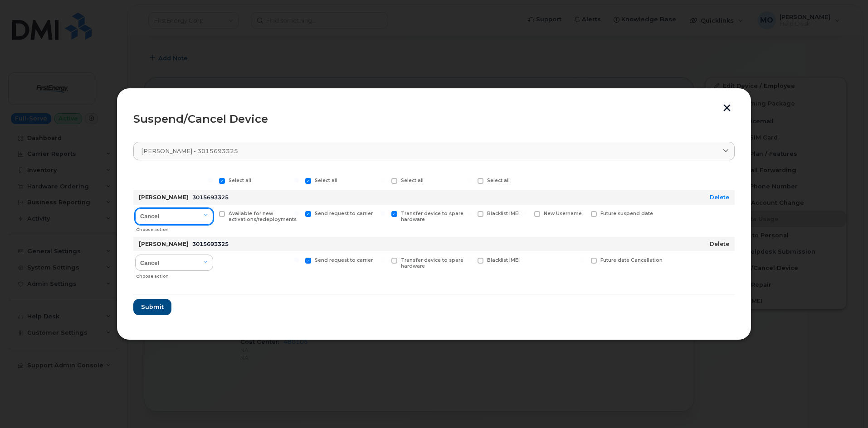  What do you see at coordinates (263, 217) in the screenshot?
I see `span: Available for new activations/redeployments` at bounding box center [263, 217].